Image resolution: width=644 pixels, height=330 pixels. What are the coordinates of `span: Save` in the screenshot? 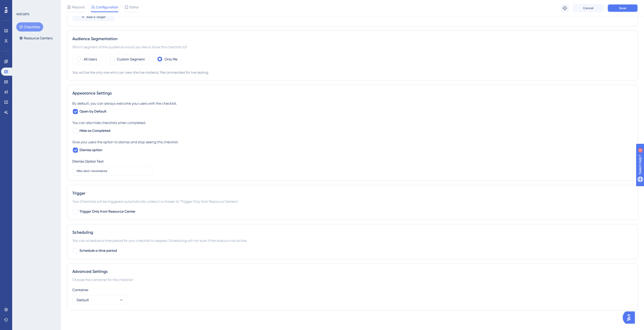 It's located at (622, 8).